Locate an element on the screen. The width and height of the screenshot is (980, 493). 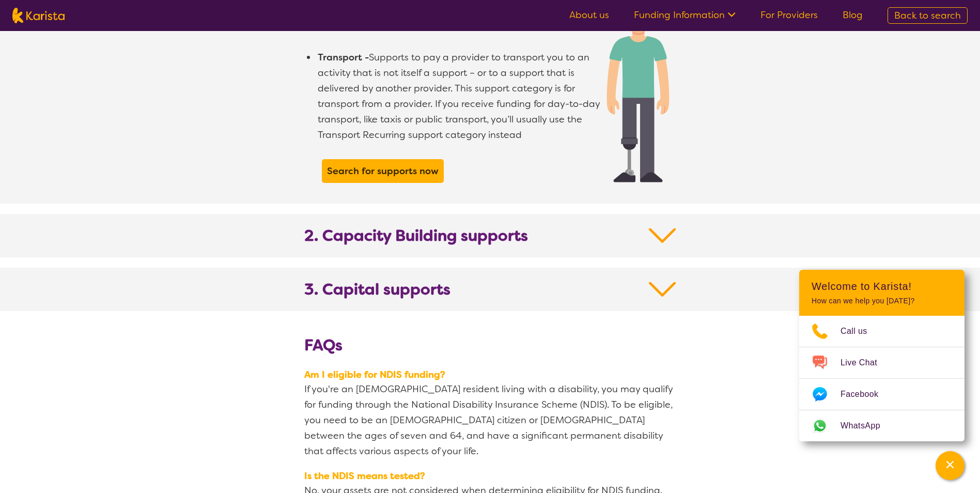
span: Is the NDIS means tested? is located at coordinates (490, 476).